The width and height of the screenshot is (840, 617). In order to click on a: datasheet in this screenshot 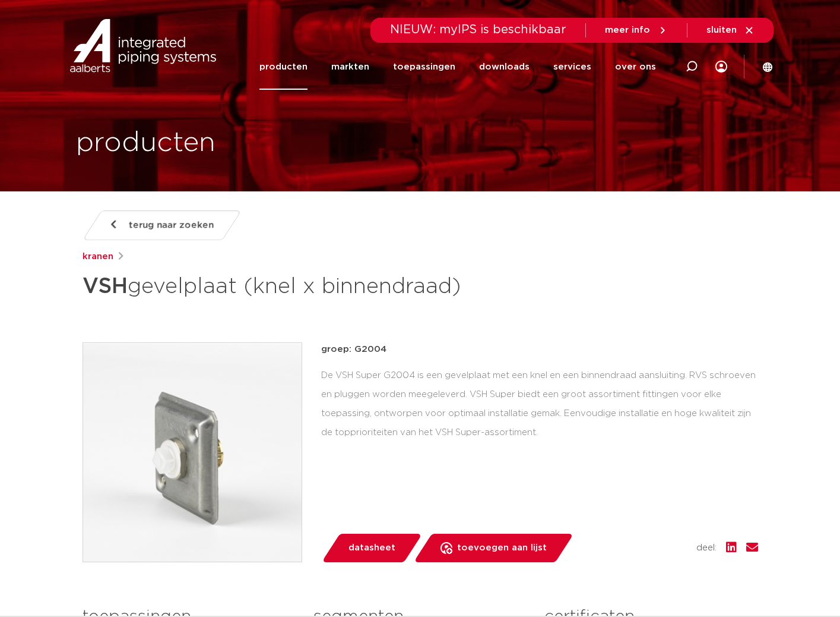, I will do `click(372, 548)`.